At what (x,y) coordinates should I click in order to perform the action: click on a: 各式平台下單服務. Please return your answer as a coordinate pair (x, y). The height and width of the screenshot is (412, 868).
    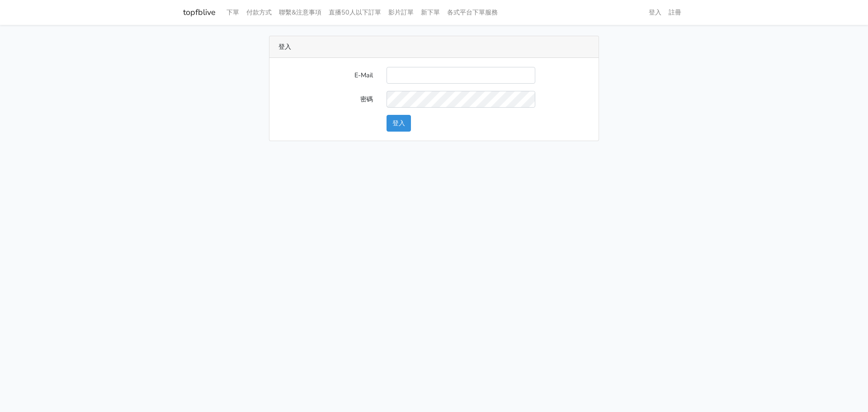
    Looking at the image, I should click on (473, 12).